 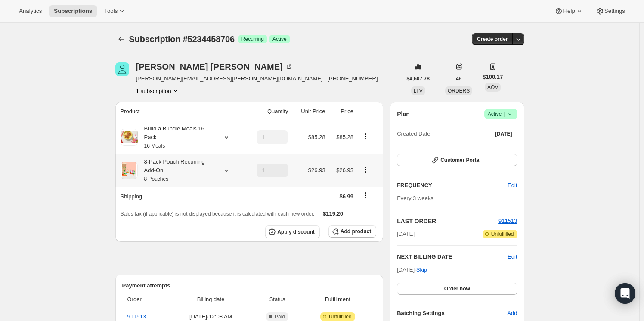 What do you see at coordinates (492, 87) in the screenshot?
I see `span: AOV` at bounding box center [492, 87].